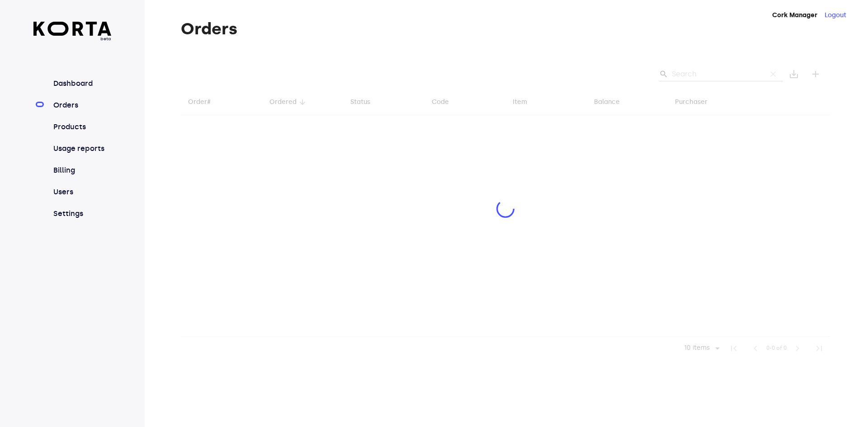 This screenshot has width=868, height=427. I want to click on a: Billing, so click(82, 170).